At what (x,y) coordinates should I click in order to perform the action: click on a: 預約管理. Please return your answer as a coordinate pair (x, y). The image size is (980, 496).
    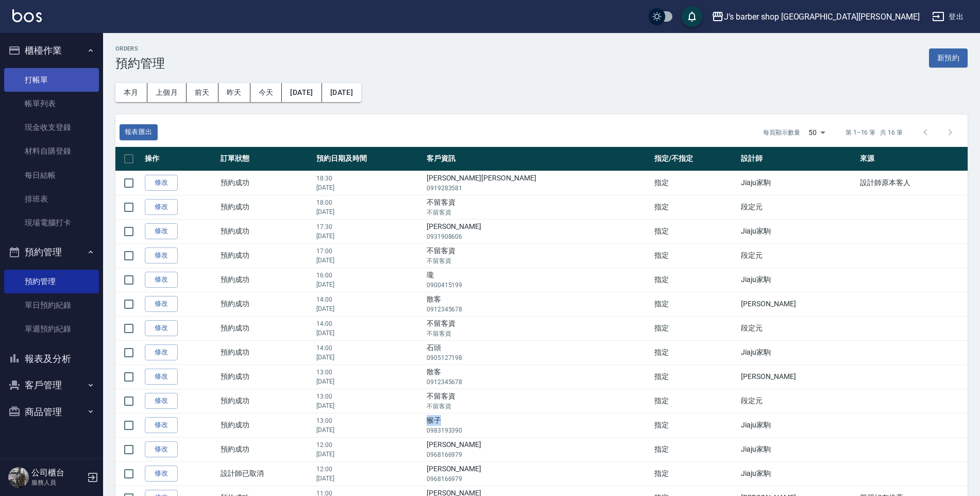
    Looking at the image, I should click on (52, 281).